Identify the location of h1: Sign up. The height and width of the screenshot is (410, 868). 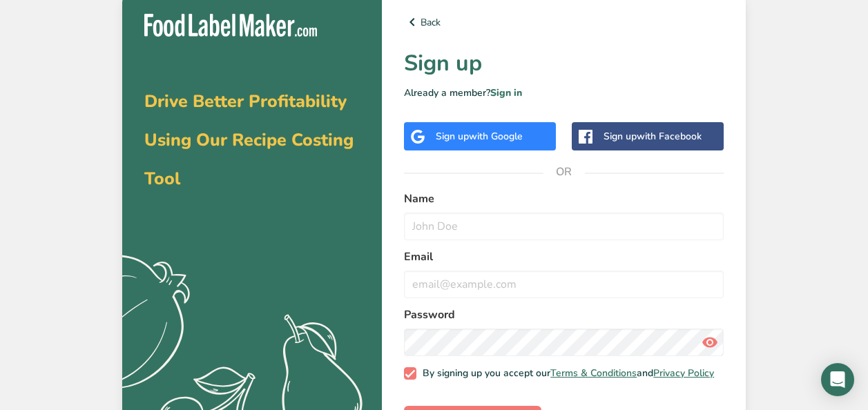
(564, 64).